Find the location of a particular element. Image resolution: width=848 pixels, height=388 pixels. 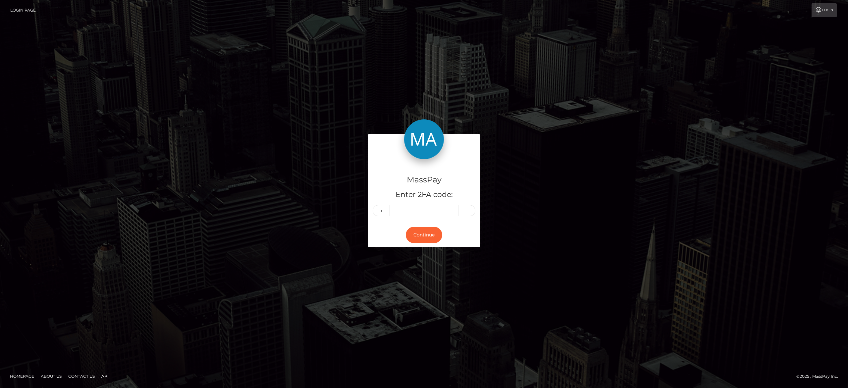

a: API is located at coordinates (105, 376).